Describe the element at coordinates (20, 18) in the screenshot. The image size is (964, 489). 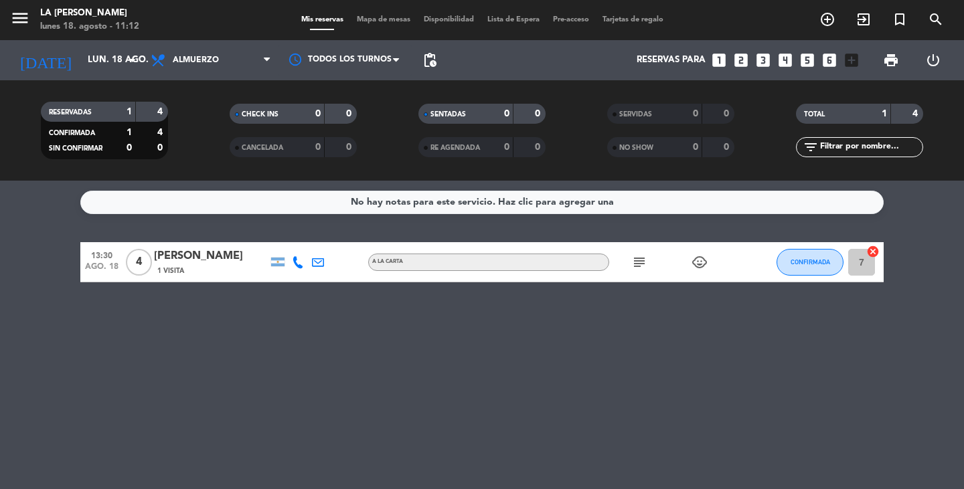
I see `i: menu` at that location.